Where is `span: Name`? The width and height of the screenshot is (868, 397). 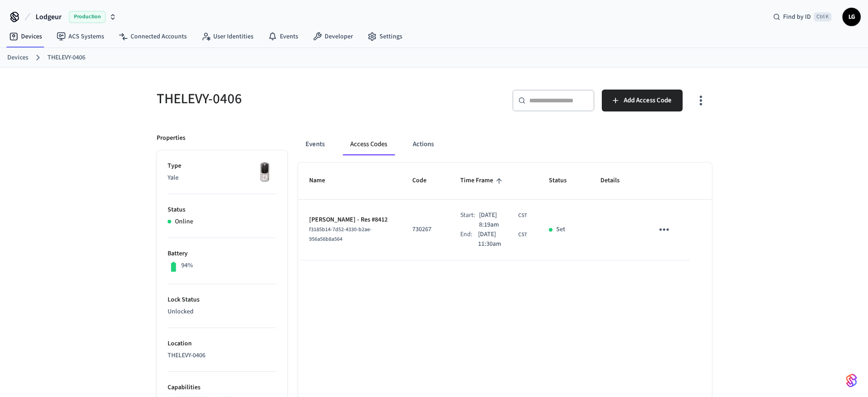 span: Name is located at coordinates (323, 181).